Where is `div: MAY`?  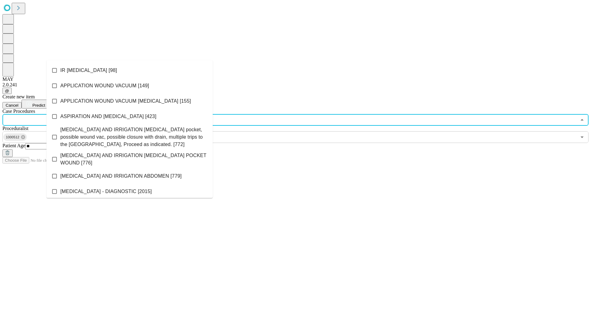 div: MAY is located at coordinates (295, 79).